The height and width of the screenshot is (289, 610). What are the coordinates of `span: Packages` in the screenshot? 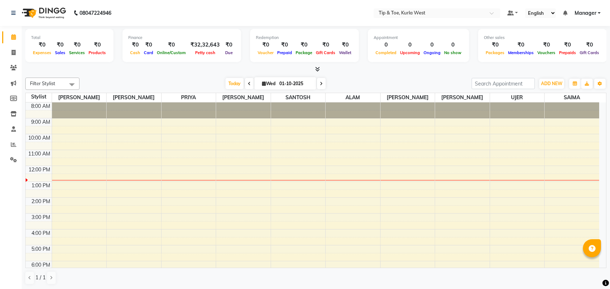 It's located at (495, 53).